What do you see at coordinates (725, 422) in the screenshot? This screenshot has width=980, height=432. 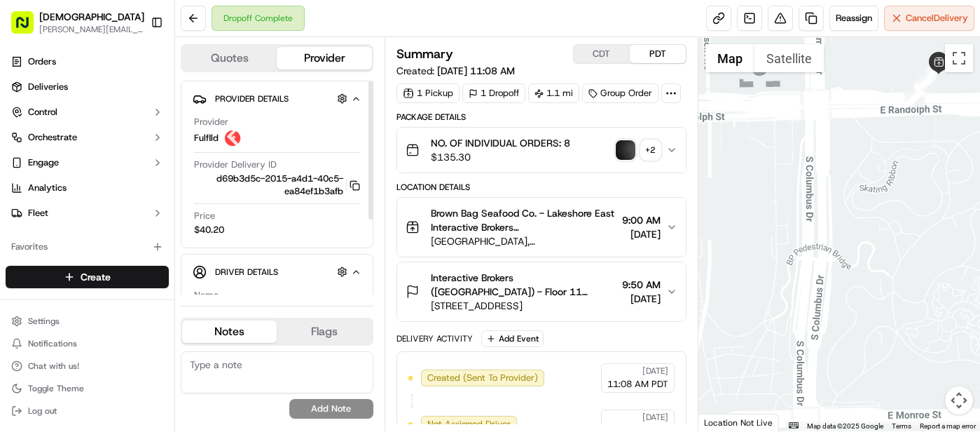 I see `a: Open this area in Google Maps (opens a new window)` at bounding box center [725, 422].